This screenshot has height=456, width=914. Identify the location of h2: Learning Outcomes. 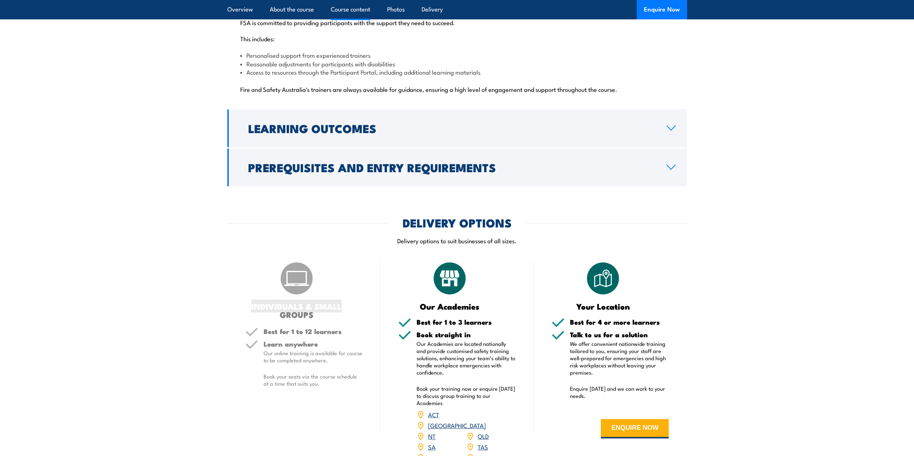
(451, 128).